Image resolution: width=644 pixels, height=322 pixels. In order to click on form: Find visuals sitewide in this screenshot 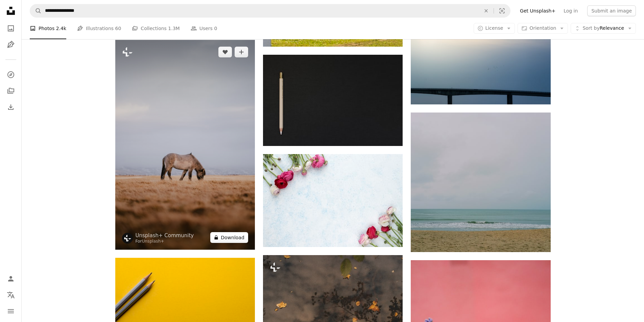, I will do `click(270, 11)`.